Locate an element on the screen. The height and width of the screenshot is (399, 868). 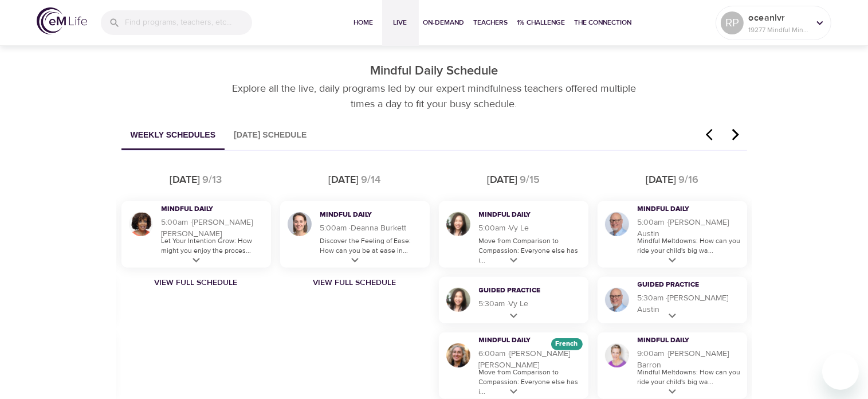
span: On-Demand is located at coordinates (444, 22).